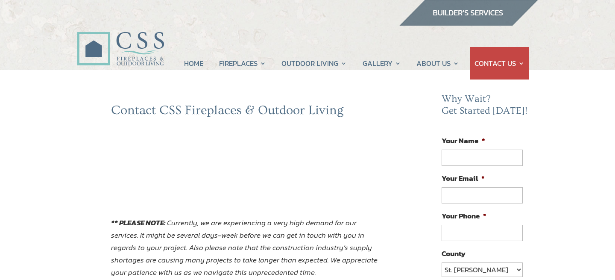  Describe the element at coordinates (499, 63) in the screenshot. I see `a: CONTACT US` at that location.